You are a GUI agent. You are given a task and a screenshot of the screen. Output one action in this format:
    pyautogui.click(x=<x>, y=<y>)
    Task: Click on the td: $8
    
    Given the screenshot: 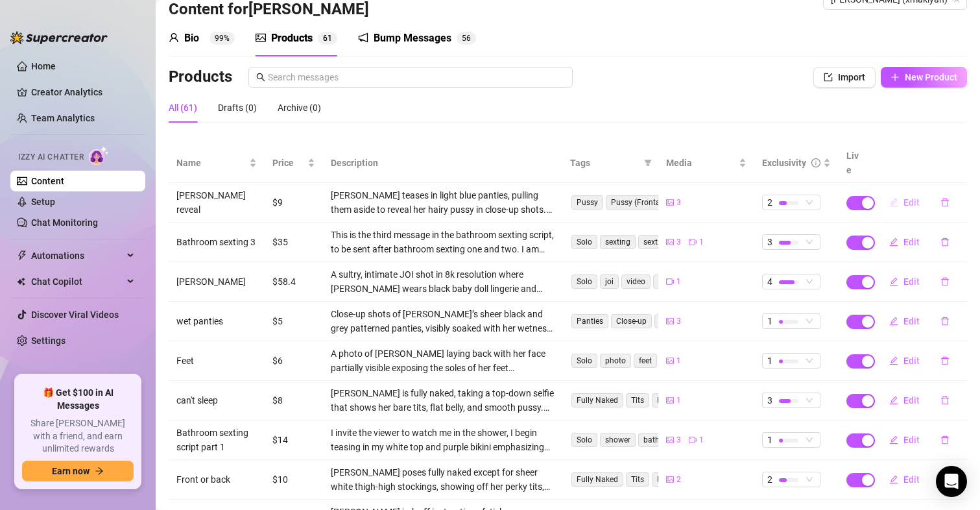 What is the action you would take?
    pyautogui.click(x=293, y=400)
    